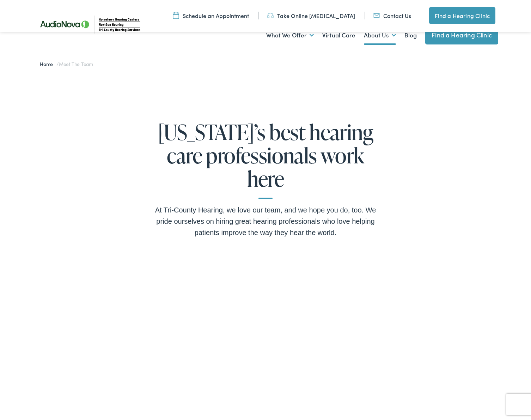  I want to click on a: Blog, so click(411, 35).